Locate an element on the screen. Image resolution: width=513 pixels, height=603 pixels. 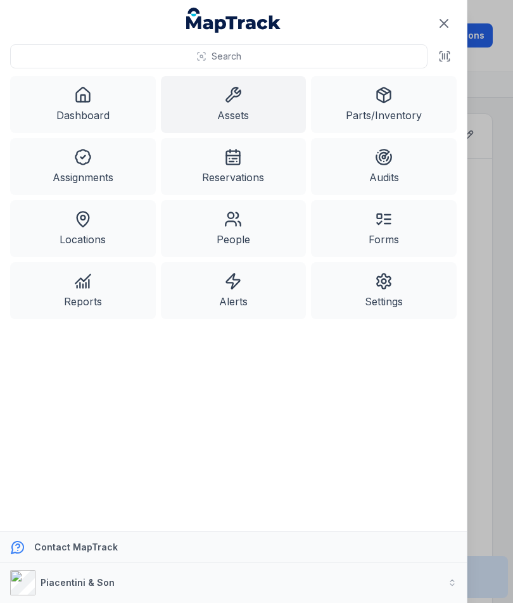
a: Audits is located at coordinates (384, 167).